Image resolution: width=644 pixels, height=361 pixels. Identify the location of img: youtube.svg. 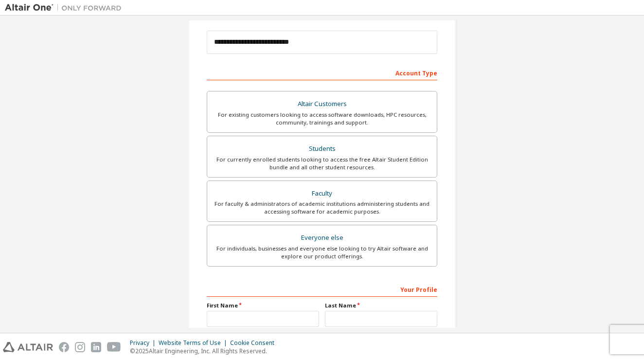
(114, 347).